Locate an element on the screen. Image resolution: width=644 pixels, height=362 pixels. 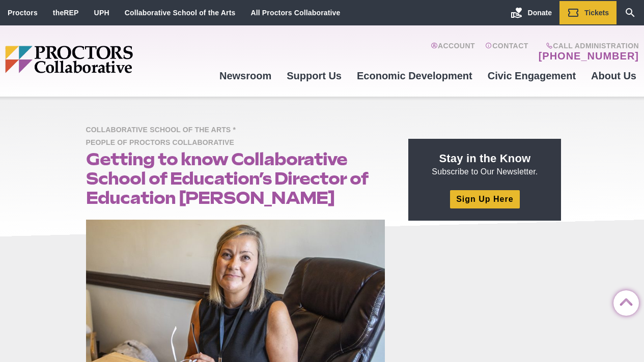
a: Contact is located at coordinates (506, 52).